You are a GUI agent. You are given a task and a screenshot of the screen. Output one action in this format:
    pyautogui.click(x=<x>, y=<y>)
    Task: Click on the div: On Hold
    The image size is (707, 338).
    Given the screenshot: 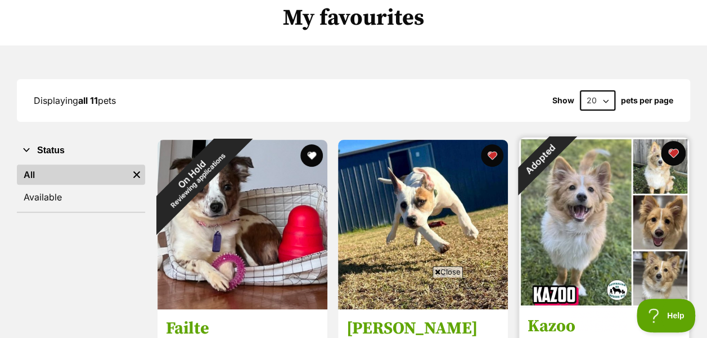 What is the action you would take?
    pyautogui.click(x=194, y=177)
    